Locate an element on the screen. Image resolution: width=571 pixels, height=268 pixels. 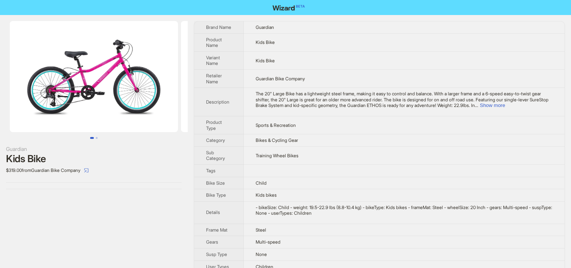
span: Susp Type is located at coordinates (217, 254).